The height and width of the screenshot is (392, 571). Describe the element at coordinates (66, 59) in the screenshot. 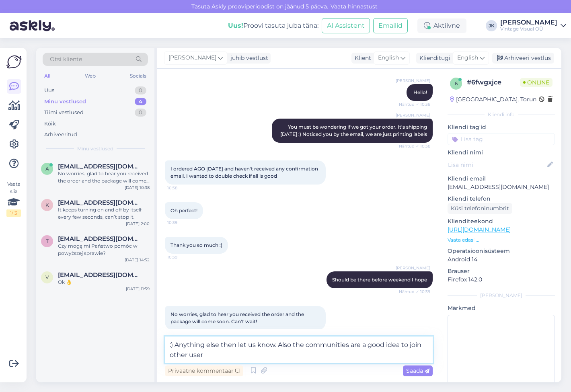

I see `span: Otsi kliente` at that location.